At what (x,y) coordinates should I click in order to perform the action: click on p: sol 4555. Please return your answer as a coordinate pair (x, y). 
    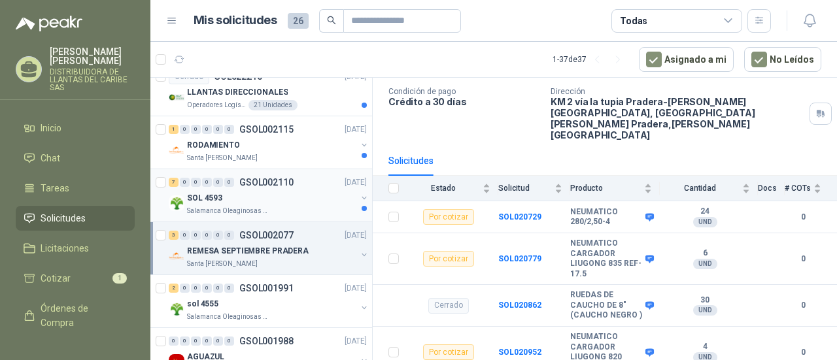
    Looking at the image, I should click on (203, 304).